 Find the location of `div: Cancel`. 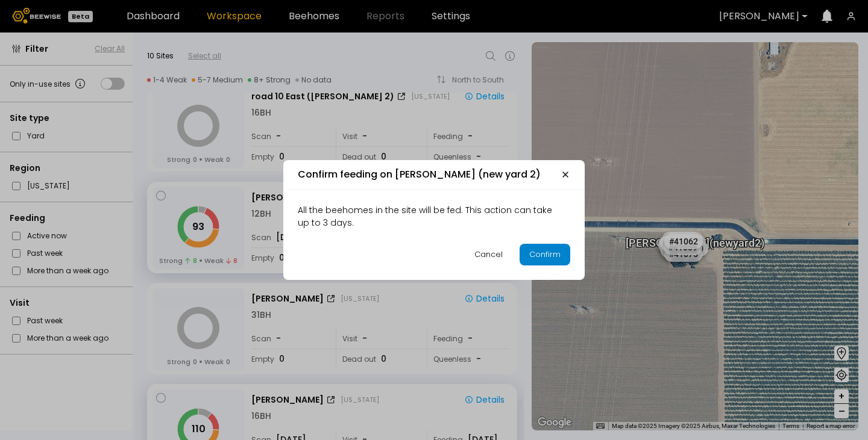

div: Cancel is located at coordinates (488, 254).